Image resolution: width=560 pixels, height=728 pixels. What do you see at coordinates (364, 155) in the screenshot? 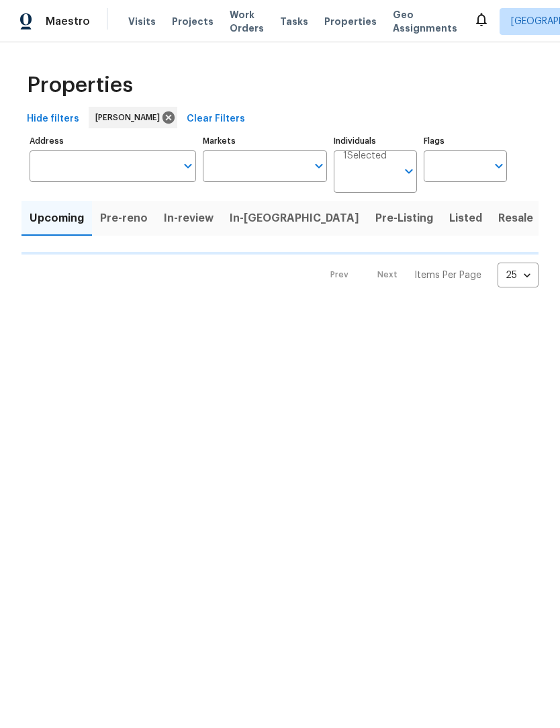
I see `span: 1 Selected` at bounding box center [364, 155].